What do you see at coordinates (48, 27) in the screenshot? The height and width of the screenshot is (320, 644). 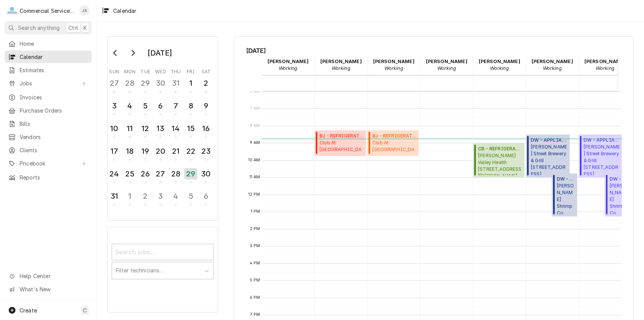 I see `button: Search anythingCtrlK` at bounding box center [48, 27].